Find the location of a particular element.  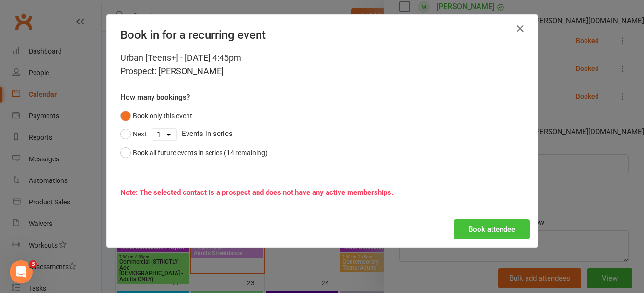

h4: Book in for a recurring event is located at coordinates (323, 35).